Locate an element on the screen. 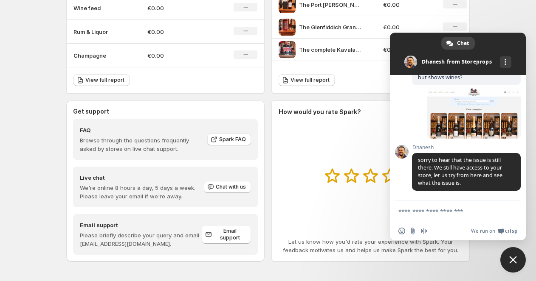 The image size is (536, 281). h4: FAQ is located at coordinates (141, 130).